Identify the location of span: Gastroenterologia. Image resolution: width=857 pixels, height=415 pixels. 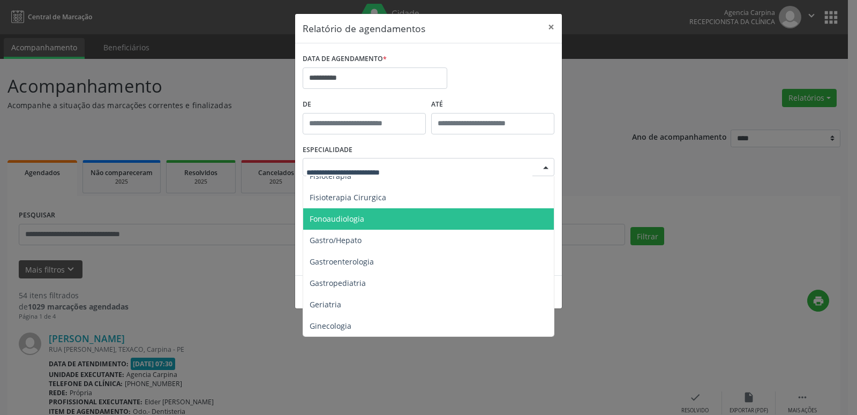
(342, 261).